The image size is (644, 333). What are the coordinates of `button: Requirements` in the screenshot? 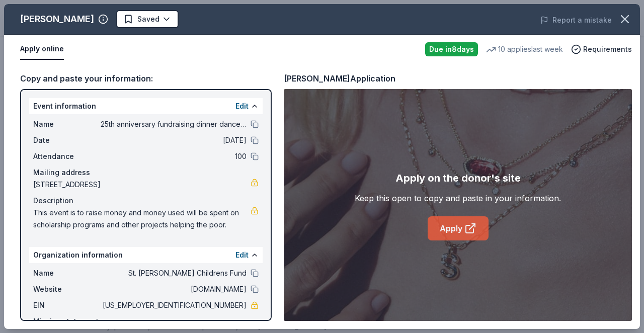 It's located at (601, 50).